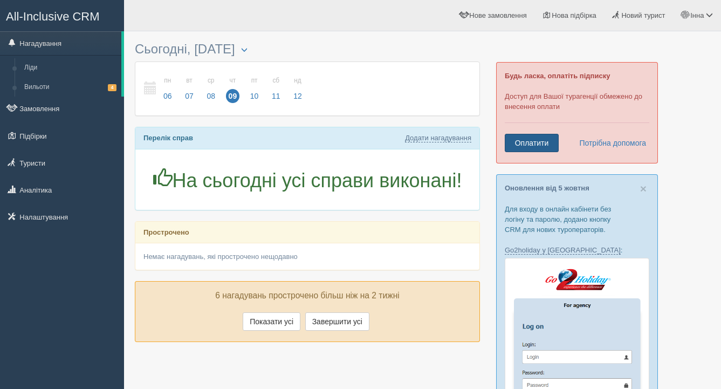 This screenshot has width=721, height=389. Describe the element at coordinates (557, 75) in the screenshot. I see `b: Будь ласка, оплатіть підписку` at that location.